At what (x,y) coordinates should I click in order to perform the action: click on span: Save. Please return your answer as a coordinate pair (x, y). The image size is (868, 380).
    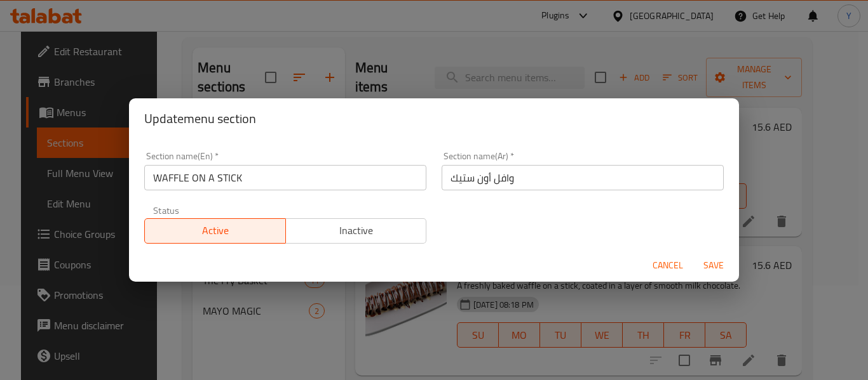
    Looking at the image, I should click on (714, 265).